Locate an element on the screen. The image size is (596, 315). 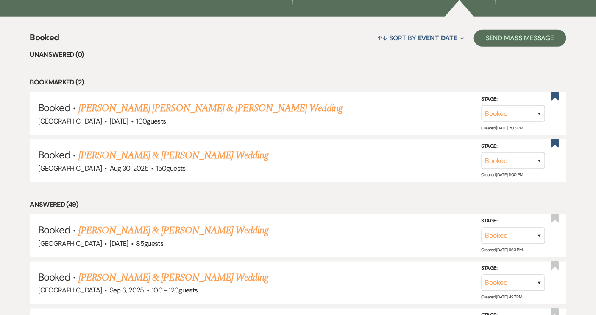
button: Send Mass Message is located at coordinates (520, 38).